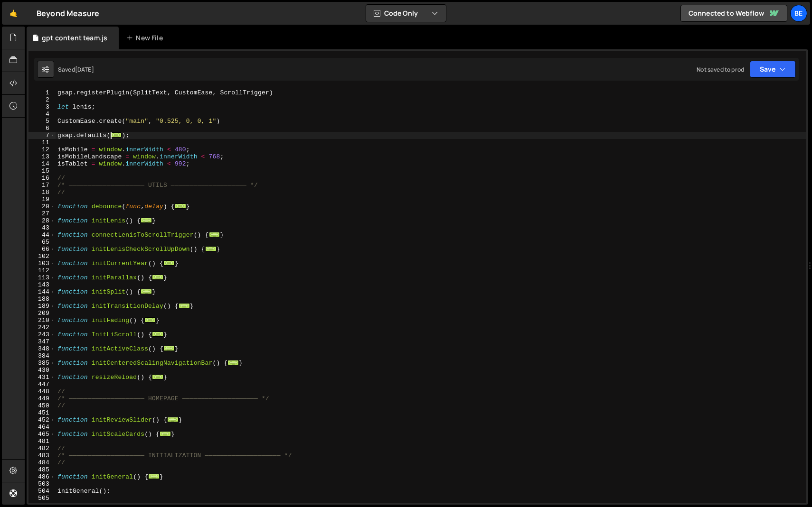  Describe the element at coordinates (42, 242) in the screenshot. I see `div: 65` at that location.